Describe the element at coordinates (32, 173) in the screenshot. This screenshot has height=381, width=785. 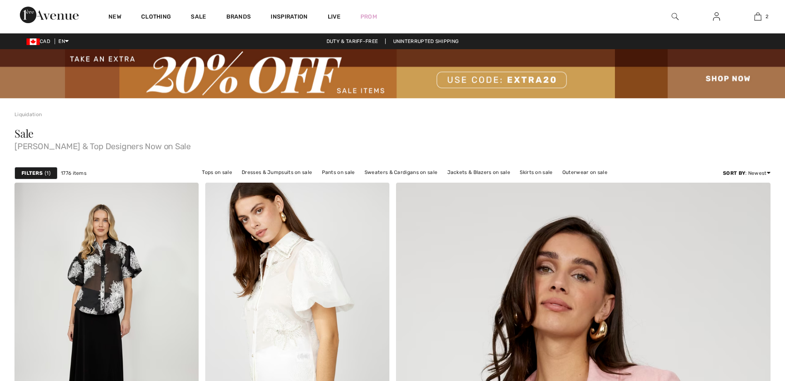
I see `strong: Filters` at that location.